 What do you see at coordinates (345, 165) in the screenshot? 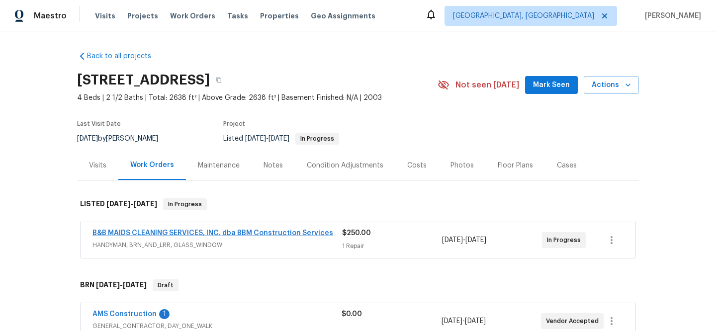
I see `div: Condition Adjustments` at bounding box center [345, 165].